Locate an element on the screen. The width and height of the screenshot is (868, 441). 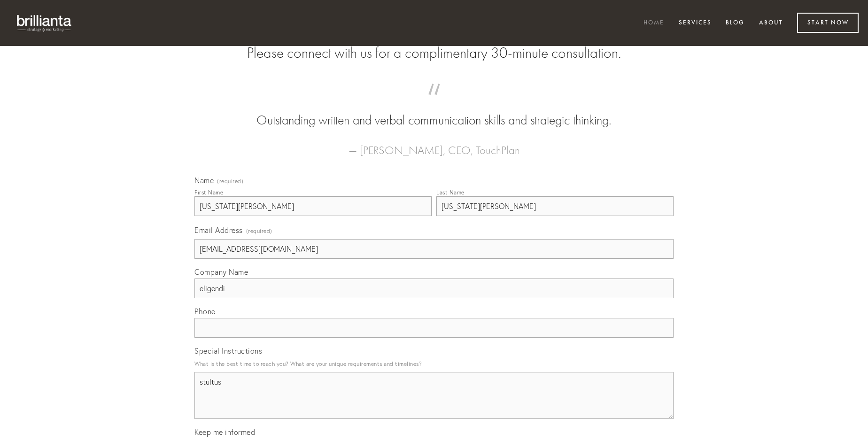
div: Last Name is located at coordinates (451, 193).